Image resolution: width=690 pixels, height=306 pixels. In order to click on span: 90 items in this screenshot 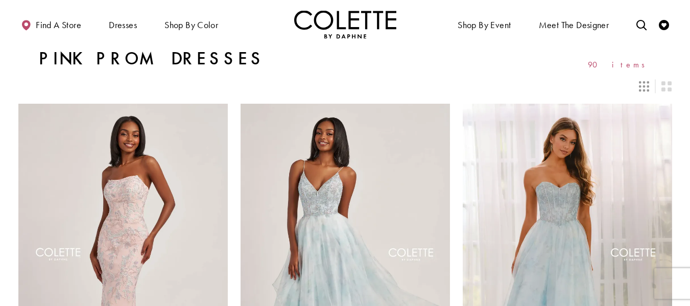, I will do `click(619, 64)`.